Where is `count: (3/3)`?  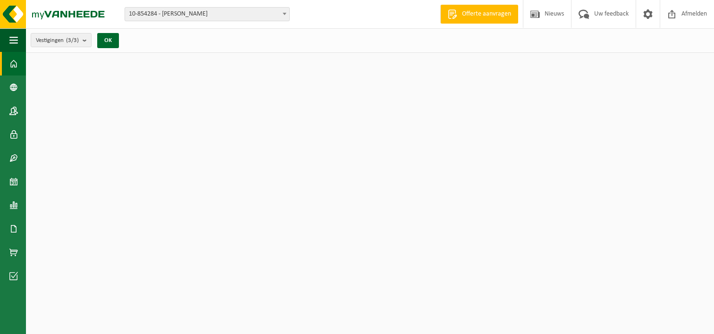 count: (3/3) is located at coordinates (72, 40).